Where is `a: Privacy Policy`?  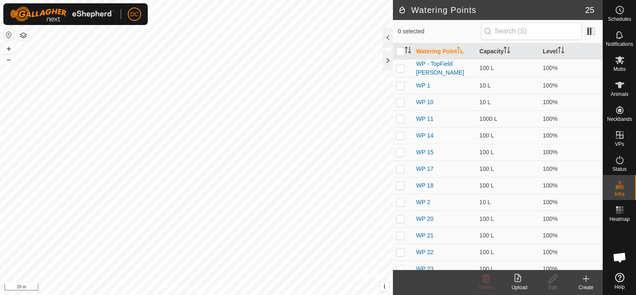
a: Privacy Policy is located at coordinates (179, 288).